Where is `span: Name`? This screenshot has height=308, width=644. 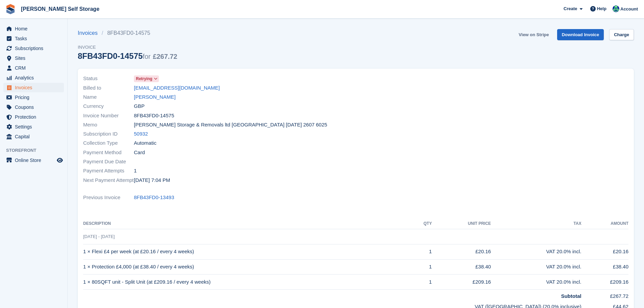
span: Name is located at coordinates (109, 97).